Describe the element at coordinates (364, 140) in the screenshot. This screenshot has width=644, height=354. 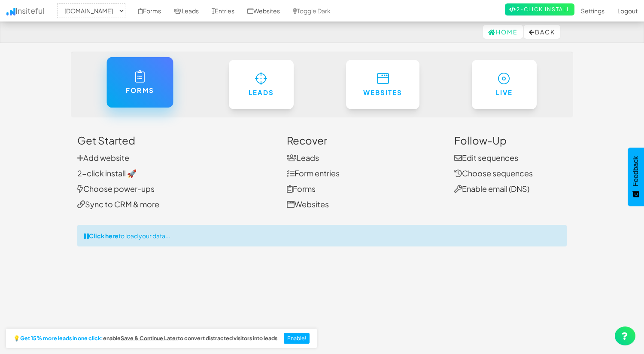
I see `h3: Recover` at that location.